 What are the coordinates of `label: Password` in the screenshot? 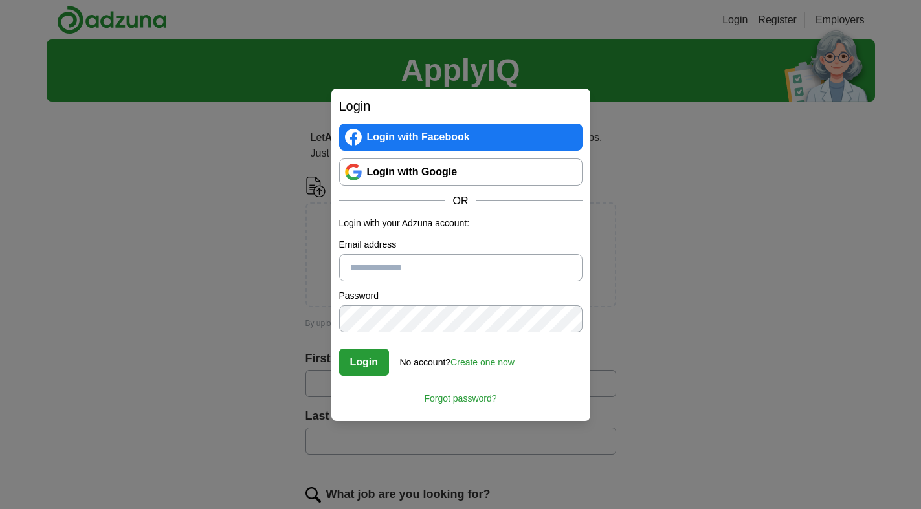 It's located at (461, 296).